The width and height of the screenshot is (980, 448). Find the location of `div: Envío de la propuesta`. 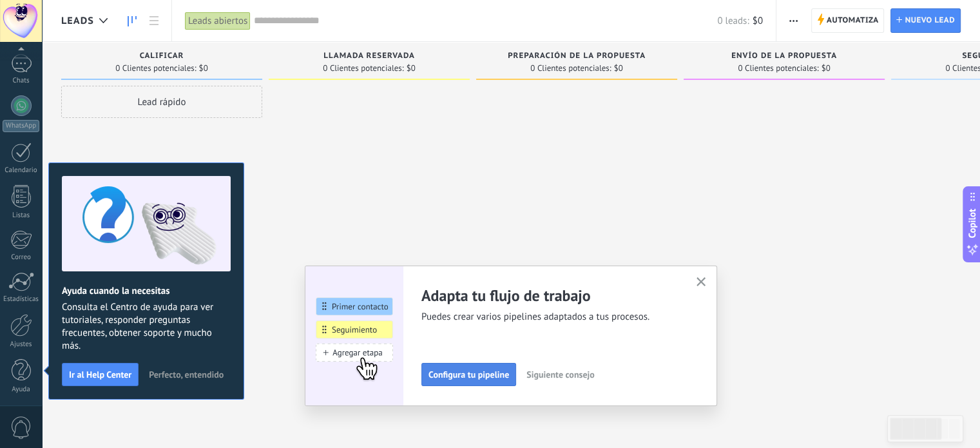

div: Envío de la propuesta is located at coordinates (784, 56).